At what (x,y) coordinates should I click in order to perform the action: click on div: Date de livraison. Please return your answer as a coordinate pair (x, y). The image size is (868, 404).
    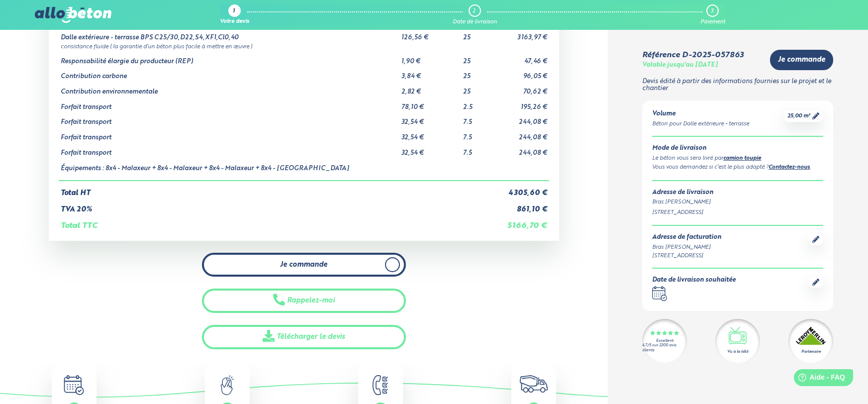
    Looking at the image, I should click on (475, 22).